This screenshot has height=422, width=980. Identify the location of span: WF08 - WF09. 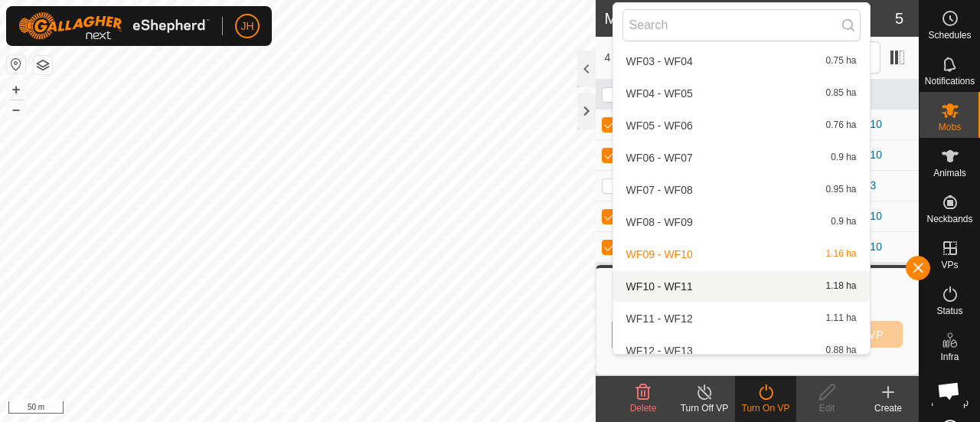
(660, 222).